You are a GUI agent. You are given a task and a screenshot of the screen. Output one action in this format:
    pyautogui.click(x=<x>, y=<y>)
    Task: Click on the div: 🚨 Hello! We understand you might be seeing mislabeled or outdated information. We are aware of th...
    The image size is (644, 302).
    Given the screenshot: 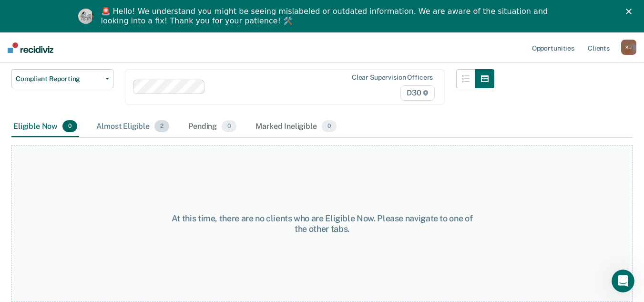 What is the action you would take?
    pyautogui.click(x=326, y=16)
    